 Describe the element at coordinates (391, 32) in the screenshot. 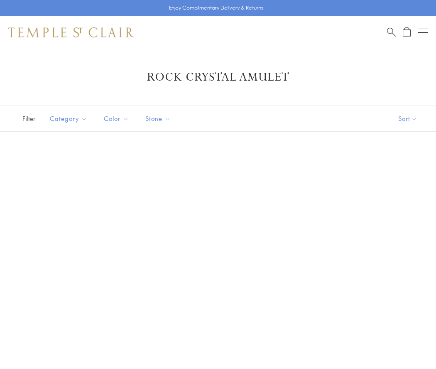

I see `a: Search` at that location.